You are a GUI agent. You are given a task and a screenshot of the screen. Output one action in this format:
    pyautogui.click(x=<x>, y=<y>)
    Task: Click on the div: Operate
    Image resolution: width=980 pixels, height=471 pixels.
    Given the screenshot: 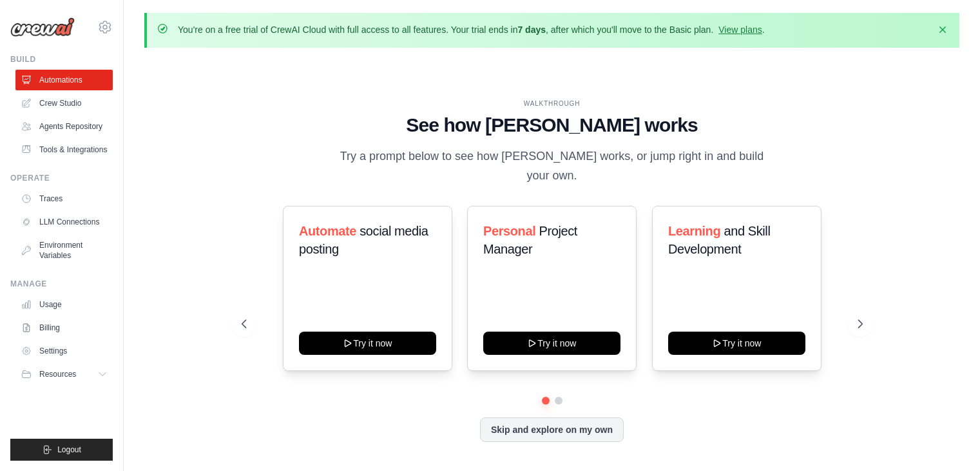 What is the action you would take?
    pyautogui.click(x=61, y=178)
    